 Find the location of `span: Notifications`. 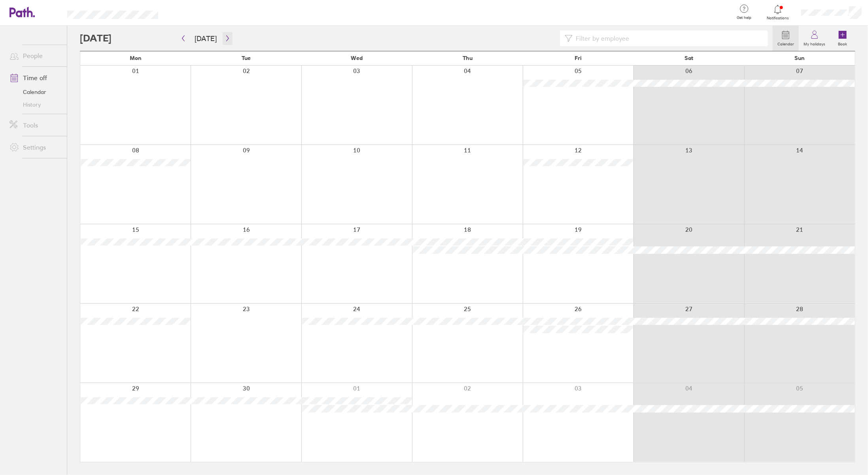

span: Notifications is located at coordinates (778, 18).